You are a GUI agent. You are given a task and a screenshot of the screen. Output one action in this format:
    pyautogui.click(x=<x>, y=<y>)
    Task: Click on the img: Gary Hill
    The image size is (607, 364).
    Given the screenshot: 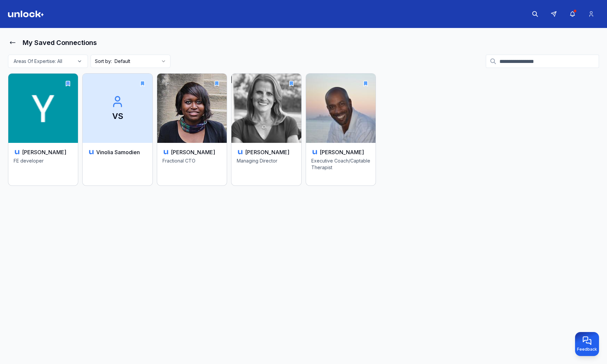 What is the action you would take?
    pyautogui.click(x=341, y=108)
    